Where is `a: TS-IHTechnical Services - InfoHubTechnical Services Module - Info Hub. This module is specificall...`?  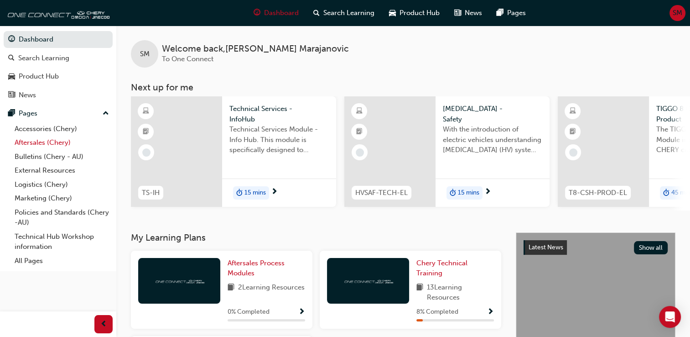
a: TS-IHTechnical Services - InfoHubTechnical Services Module - Info Hub. This module is specificall... is located at coordinates (234, 152).